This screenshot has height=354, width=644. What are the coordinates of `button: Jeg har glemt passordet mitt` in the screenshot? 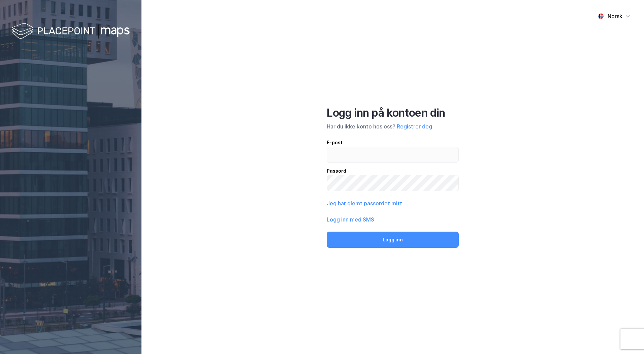 It's located at (365, 203).